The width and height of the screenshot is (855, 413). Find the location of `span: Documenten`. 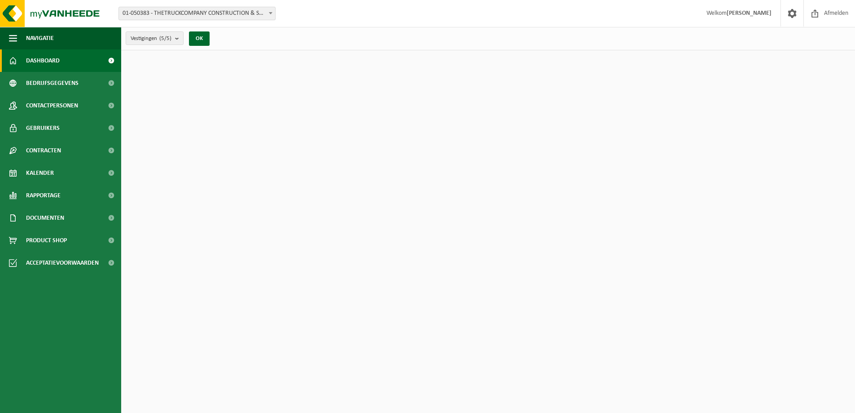

span: Documenten is located at coordinates (45, 218).